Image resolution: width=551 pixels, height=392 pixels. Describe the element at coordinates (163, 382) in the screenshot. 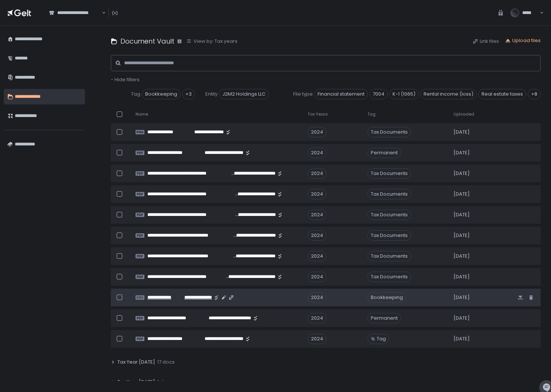

I see `span: 1 doc` at that location.